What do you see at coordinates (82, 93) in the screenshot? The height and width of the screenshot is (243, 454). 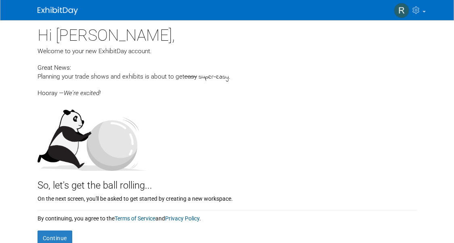 I see `span: We're excited!` at bounding box center [82, 93].